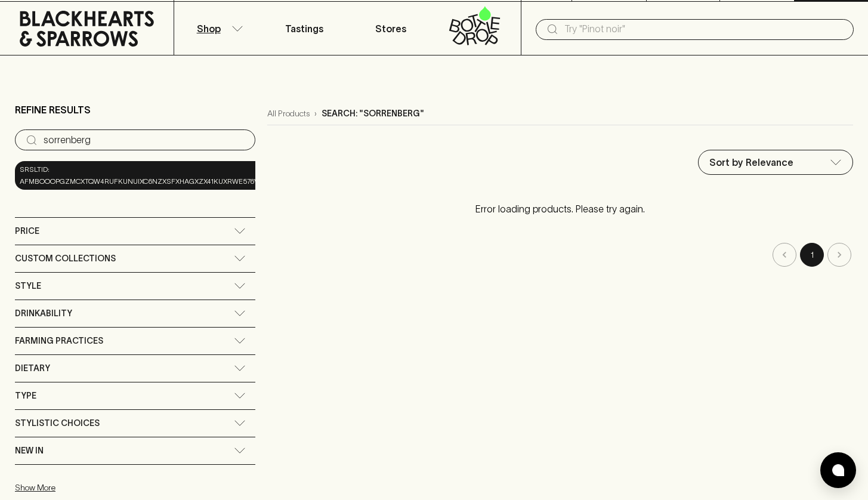  I want to click on span: Drinkability, so click(44, 313).